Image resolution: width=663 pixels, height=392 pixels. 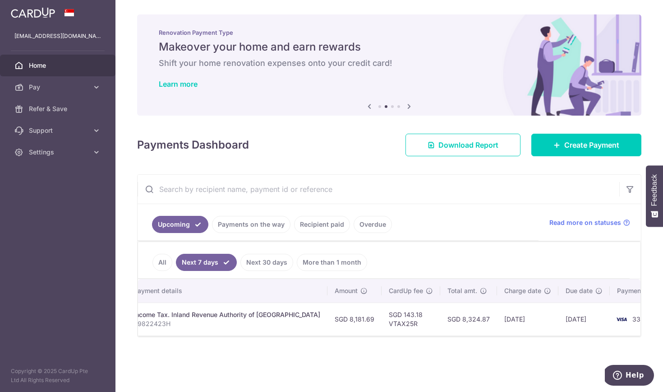 What do you see at coordinates (406, 291) in the screenshot?
I see `span: CardUp fee` at bounding box center [406, 291].